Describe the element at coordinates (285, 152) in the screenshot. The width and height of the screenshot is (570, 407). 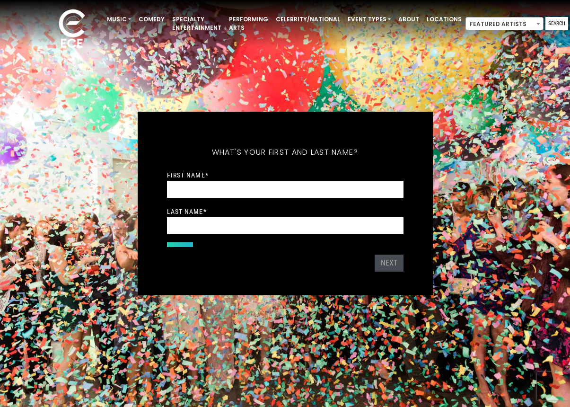
I see `h5: What's your first and last name?` at that location.